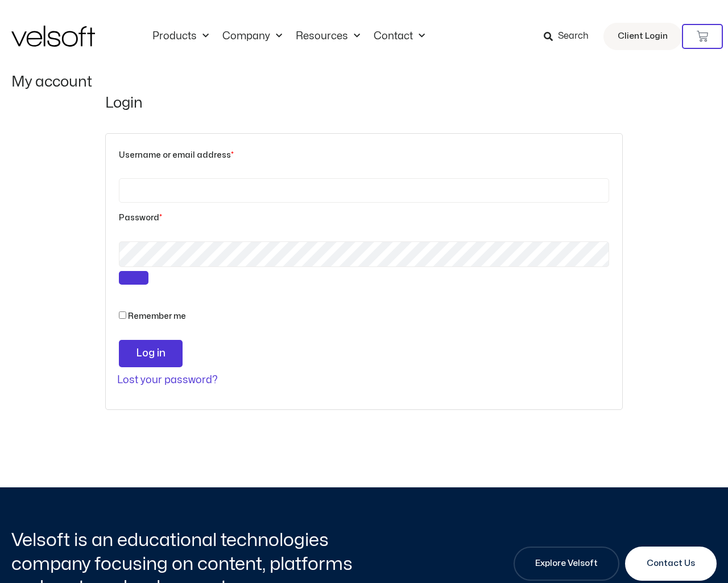 The width and height of the screenshot is (728, 583). Describe the element at coordinates (570, 36) in the screenshot. I see `a: Search` at that location.